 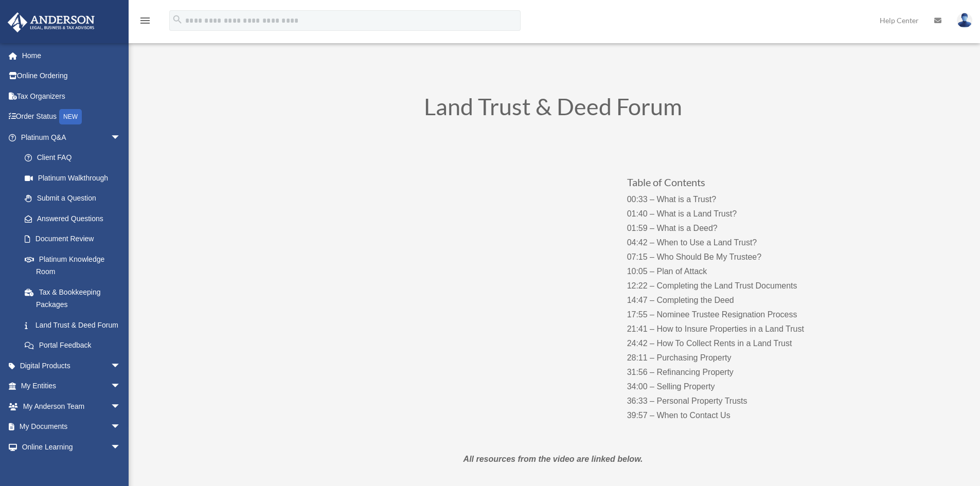 I want to click on a: Answered Questions, so click(x=75, y=218).